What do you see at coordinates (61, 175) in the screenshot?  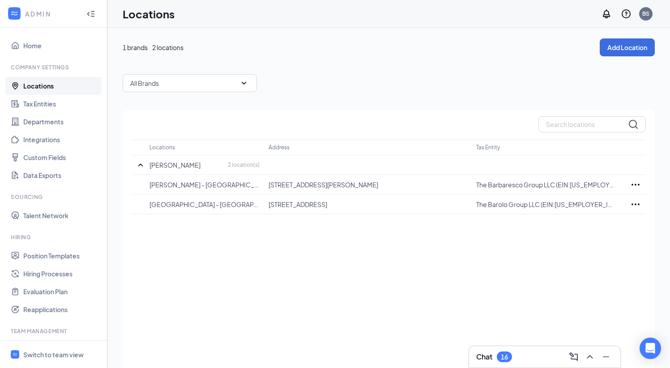 I see `a: Data Exports` at bounding box center [61, 175].